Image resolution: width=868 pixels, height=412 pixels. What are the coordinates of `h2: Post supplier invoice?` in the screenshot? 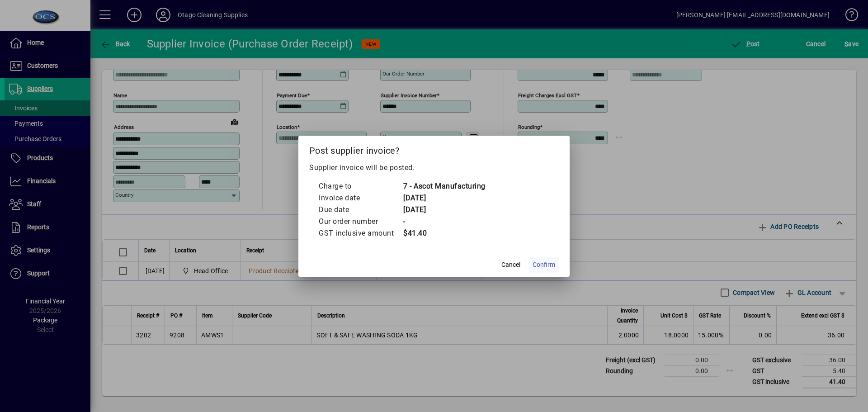 It's located at (434, 149).